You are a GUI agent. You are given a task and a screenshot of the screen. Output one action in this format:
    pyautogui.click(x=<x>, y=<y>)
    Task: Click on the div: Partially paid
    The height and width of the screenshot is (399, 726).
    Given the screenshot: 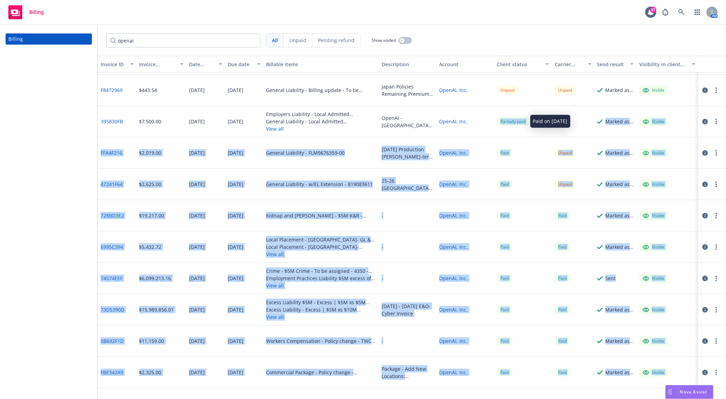 What is the action you would take?
    pyautogui.click(x=513, y=121)
    